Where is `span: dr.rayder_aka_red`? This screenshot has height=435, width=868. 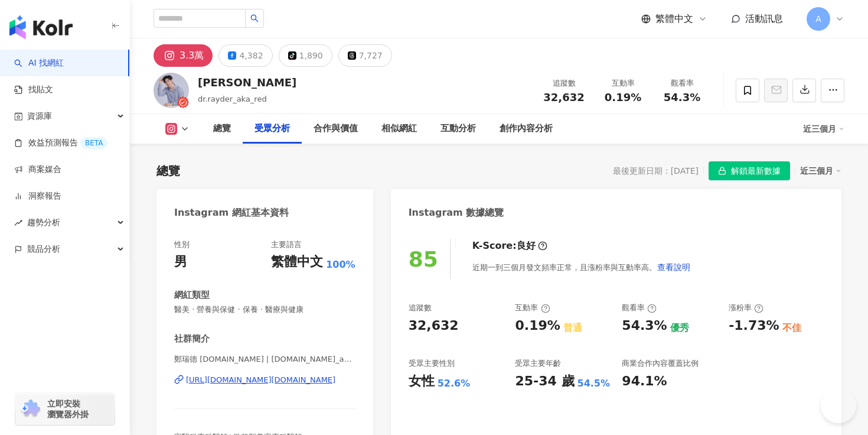
span: dr.rayder_aka_red is located at coordinates (232, 98).